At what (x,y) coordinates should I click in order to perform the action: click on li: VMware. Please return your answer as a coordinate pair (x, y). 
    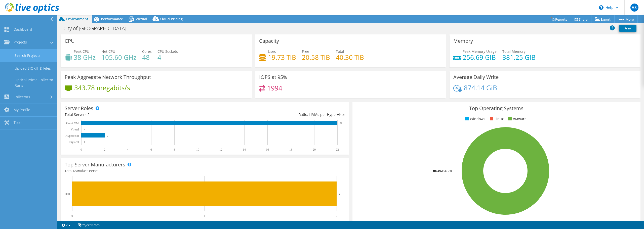
    Looking at the image, I should click on (517, 119).